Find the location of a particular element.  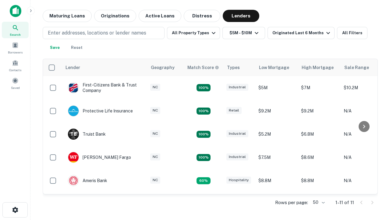

span: Search is located at coordinates (15, 34).